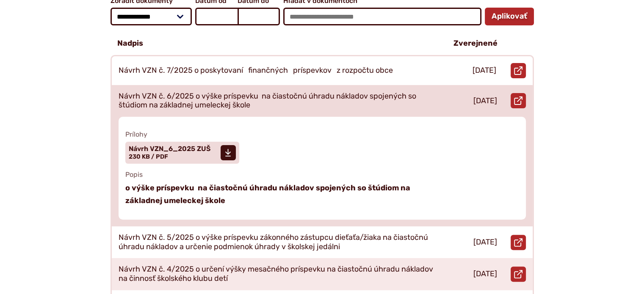 The height and width of the screenshot is (294, 644). What do you see at coordinates (148, 157) in the screenshot?
I see `span: 230 KB / PDF` at bounding box center [148, 157].